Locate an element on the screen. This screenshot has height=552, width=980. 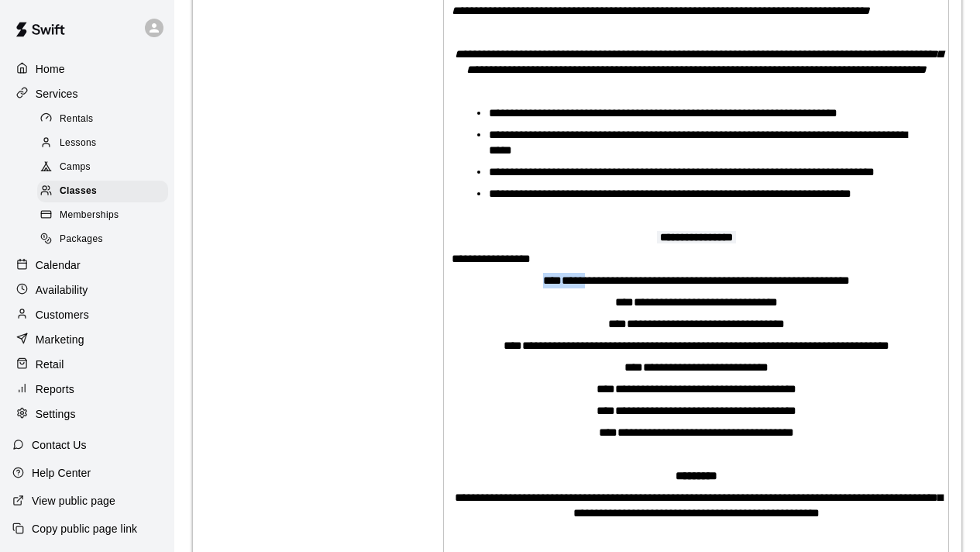
div: Marketing is located at coordinates (87, 339).